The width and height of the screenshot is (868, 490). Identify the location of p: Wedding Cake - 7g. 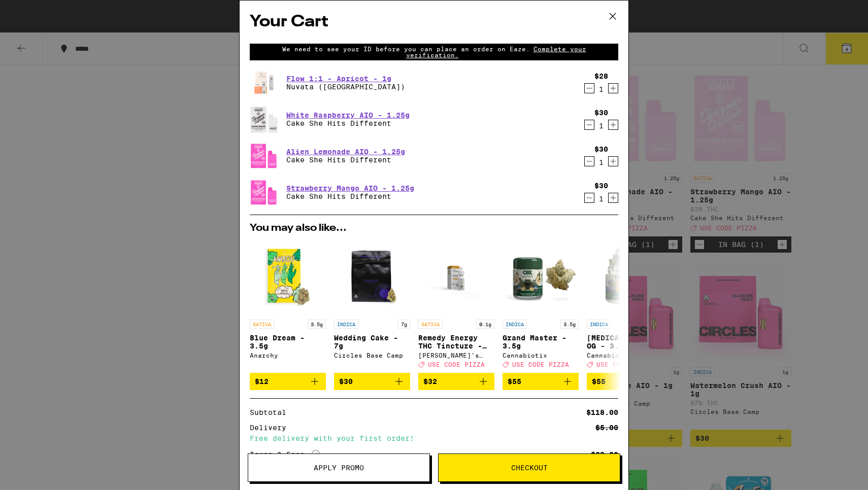
(372, 342).